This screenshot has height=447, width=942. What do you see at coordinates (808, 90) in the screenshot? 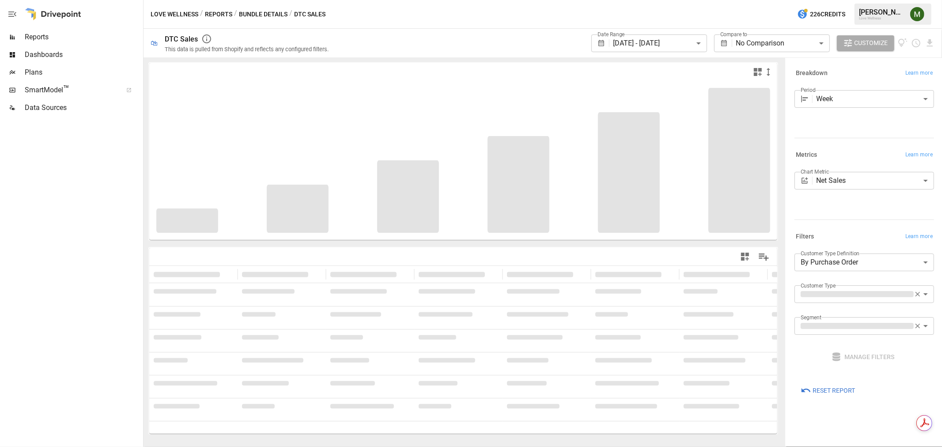
I see `label: Period` at bounding box center [808, 90].